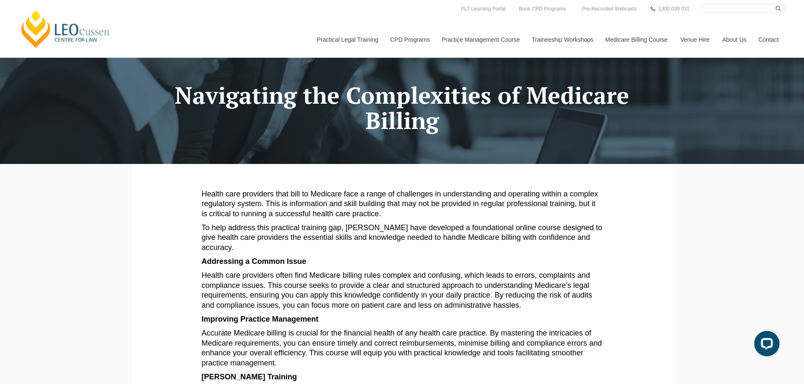 This screenshot has width=804, height=384. Describe the element at coordinates (562, 40) in the screenshot. I see `a: Traineeship Workshops` at that location.